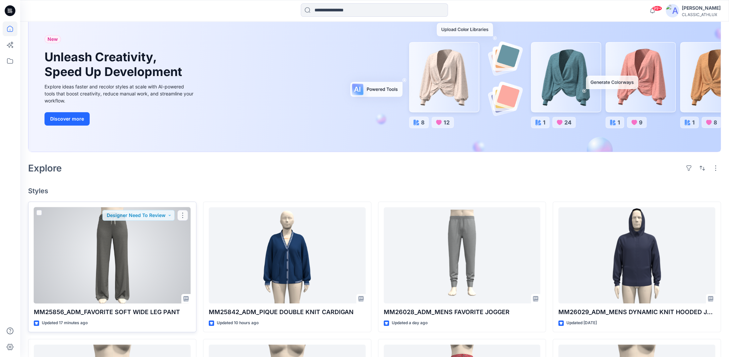 The width and height of the screenshot is (729, 357). I want to click on p: Updated 10 hours ago, so click(238, 323).